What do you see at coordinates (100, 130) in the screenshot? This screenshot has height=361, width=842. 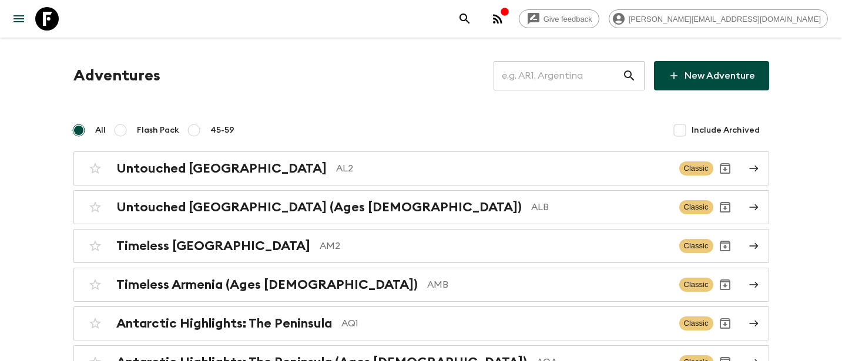 I see `span: All` at bounding box center [100, 130].